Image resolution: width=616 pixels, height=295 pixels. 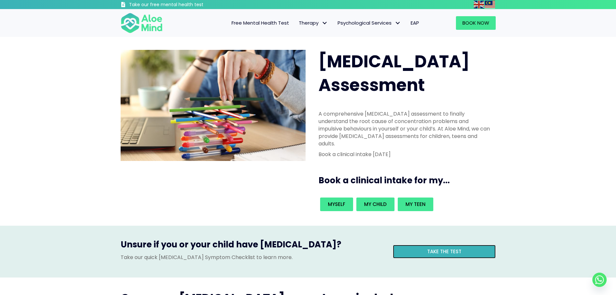 I want to click on a: Psychological ServicesPsychological Services: submenu, so click(x=369, y=23).